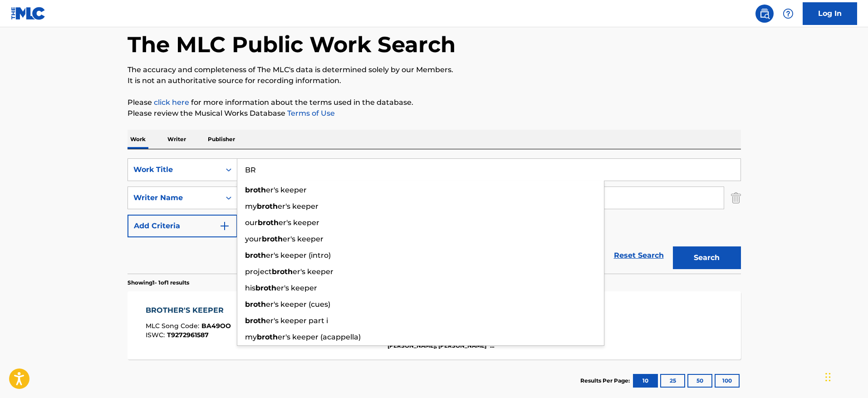 The width and height of the screenshot is (868, 398). What do you see at coordinates (156, 335) in the screenshot?
I see `span: ISWC :` at bounding box center [156, 335].